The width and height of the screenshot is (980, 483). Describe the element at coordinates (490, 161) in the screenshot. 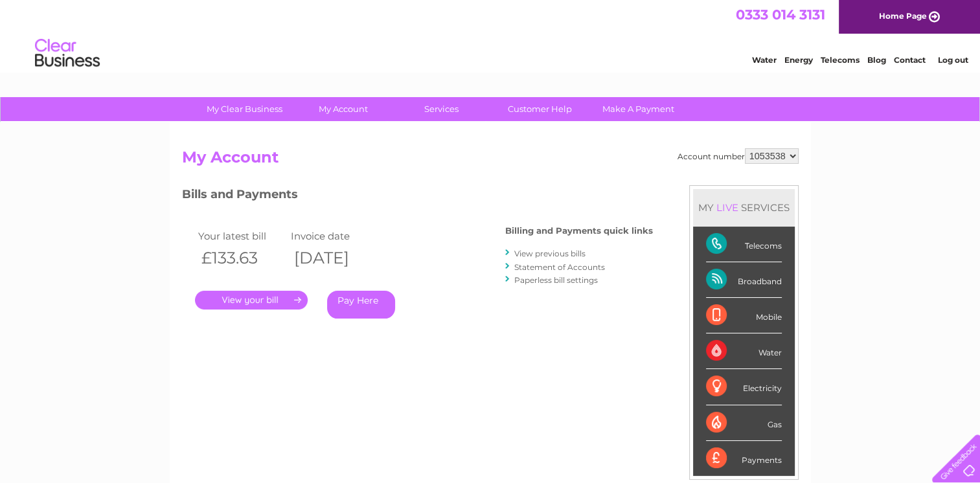

I see `h2: My Account` at that location.